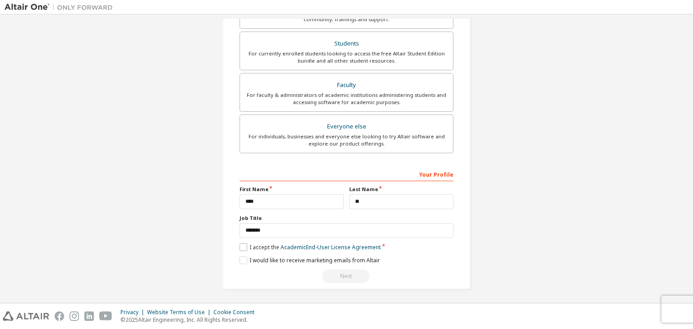  Describe the element at coordinates (346, 218) in the screenshot. I see `label: Job Title` at that location.